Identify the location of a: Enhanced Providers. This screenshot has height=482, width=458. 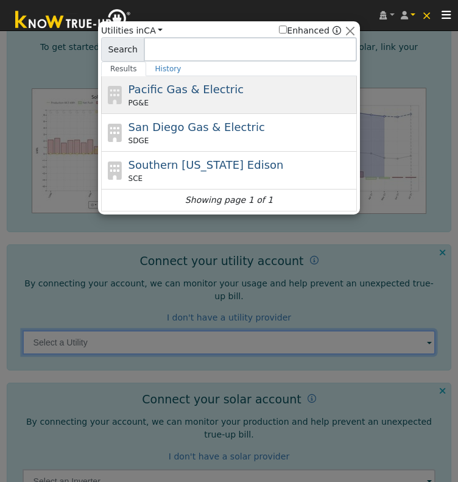
(337, 30).